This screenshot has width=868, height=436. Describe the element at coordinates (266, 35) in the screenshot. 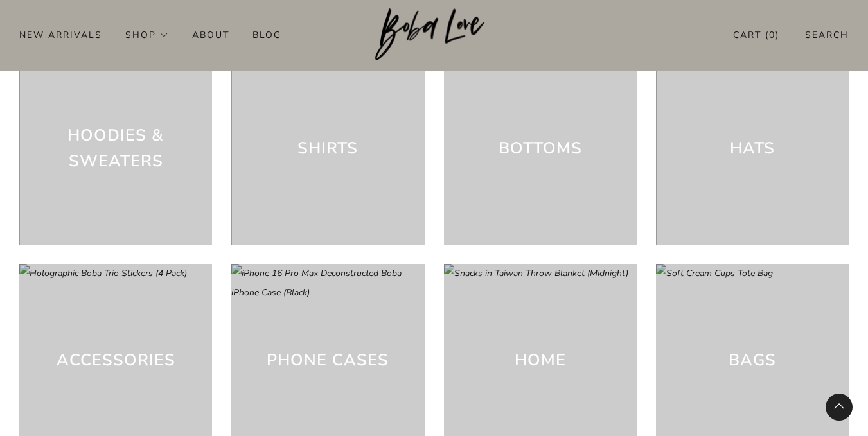

I see `a: Blog` at that location.